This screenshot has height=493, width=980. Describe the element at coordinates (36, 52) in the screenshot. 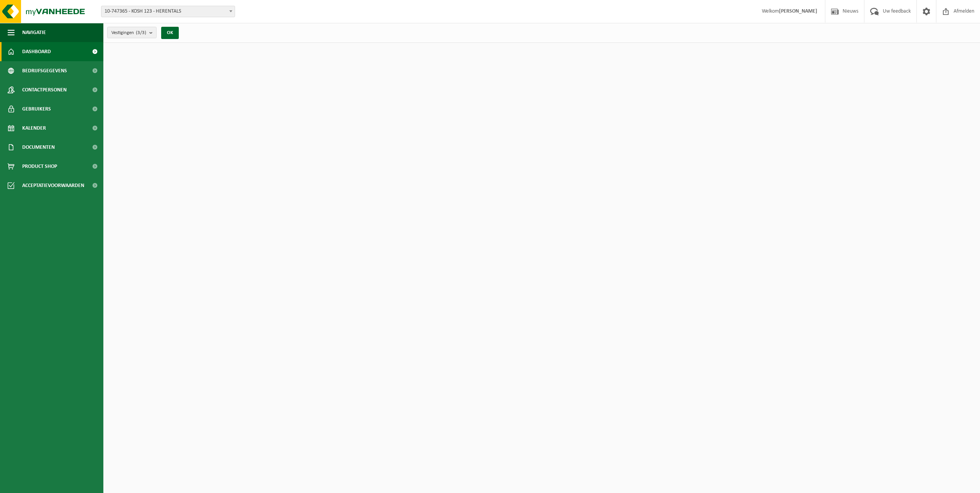

I see `span: Dashboard` at that location.